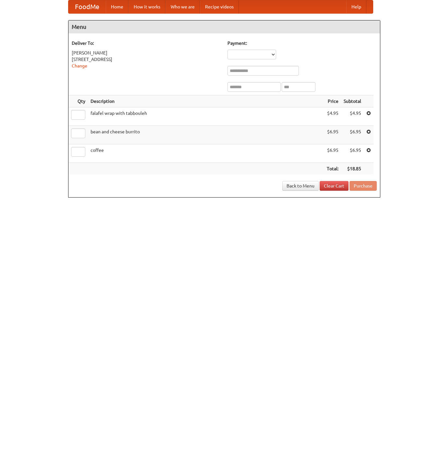 The width and height of the screenshot is (441, 459). What do you see at coordinates (147, 7) in the screenshot?
I see `a: How it works` at bounding box center [147, 7].